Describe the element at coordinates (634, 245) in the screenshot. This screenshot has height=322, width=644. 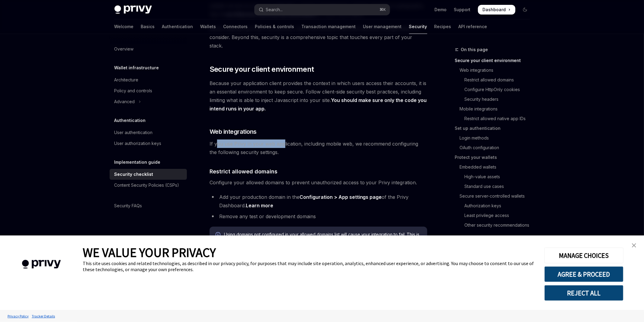
I see `img: close banner` at that location.